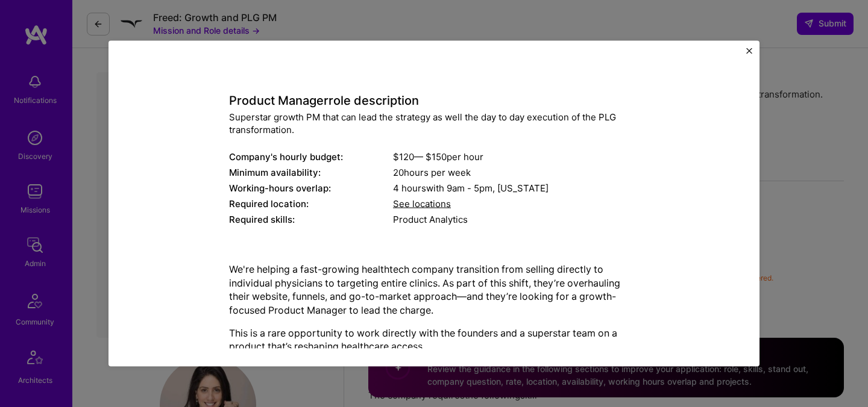 This screenshot has height=407, width=868. I want to click on div: 20 hours per week, so click(516, 172).